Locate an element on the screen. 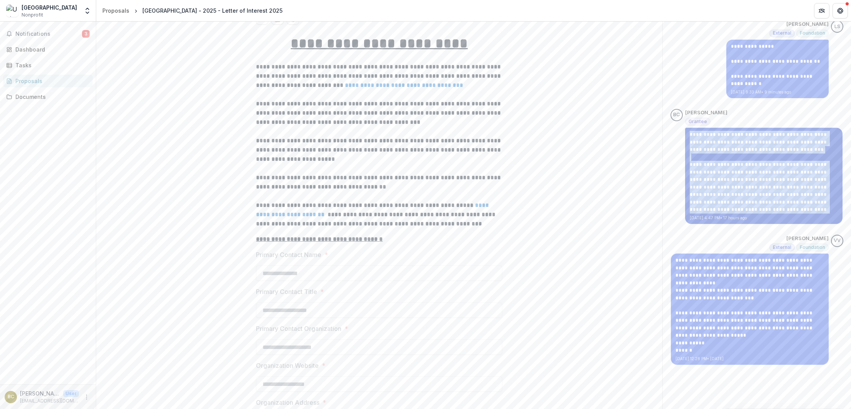 This screenshot has height=409, width=851. img: University of Houston is located at coordinates (12, 11).